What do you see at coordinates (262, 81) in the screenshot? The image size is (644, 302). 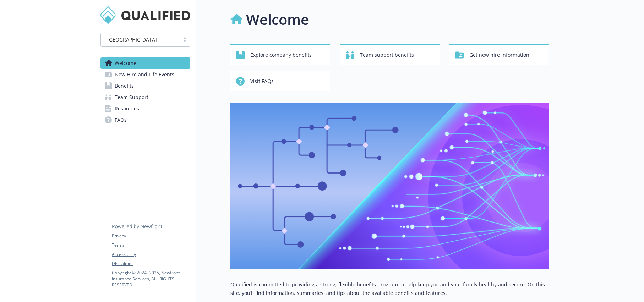 I see `span: Visit FAQs` at bounding box center [262, 81].